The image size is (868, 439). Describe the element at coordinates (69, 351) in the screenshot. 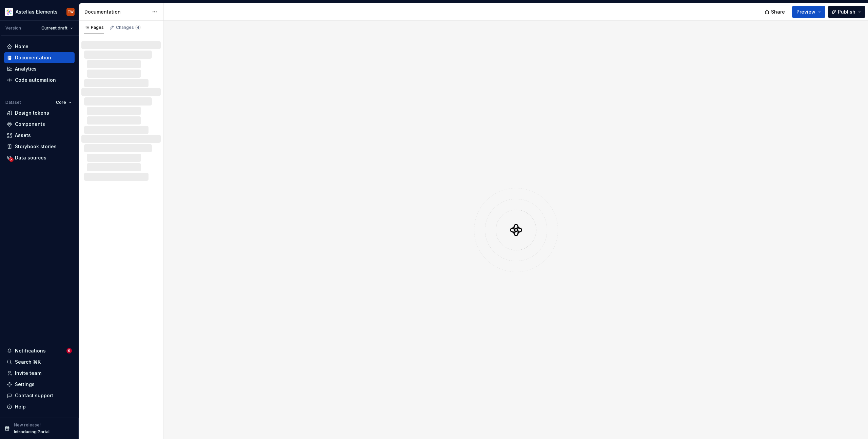

I see `span: 9` at that location.